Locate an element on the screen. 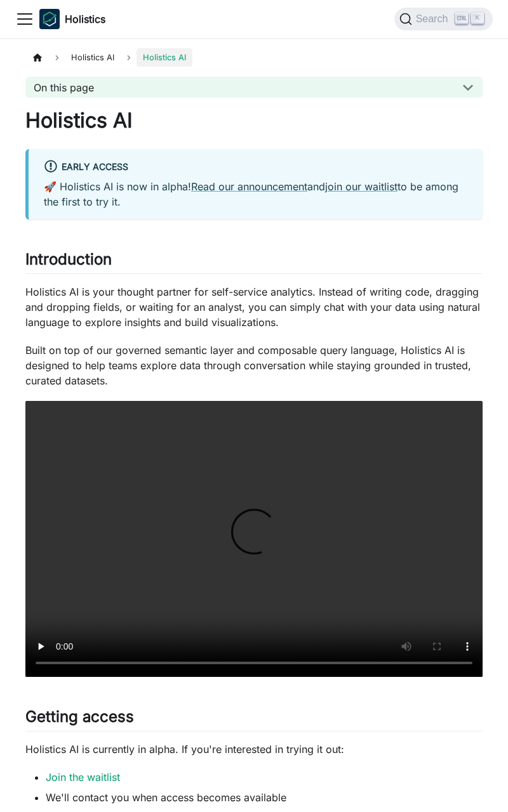 Image resolution: width=508 pixels, height=812 pixels. h2: Introduction is located at coordinates (254, 262).